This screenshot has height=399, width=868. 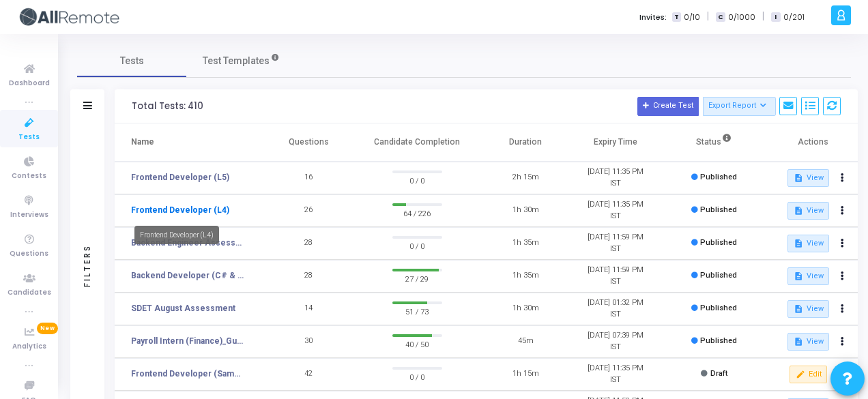 What do you see at coordinates (525, 374) in the screenshot?
I see `td: 1h 15m` at bounding box center [525, 374].